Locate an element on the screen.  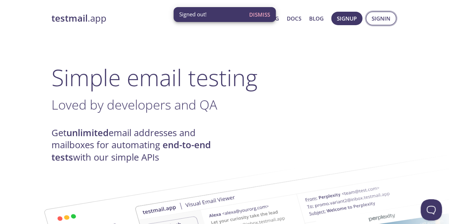
button: Signup is located at coordinates (347, 18).